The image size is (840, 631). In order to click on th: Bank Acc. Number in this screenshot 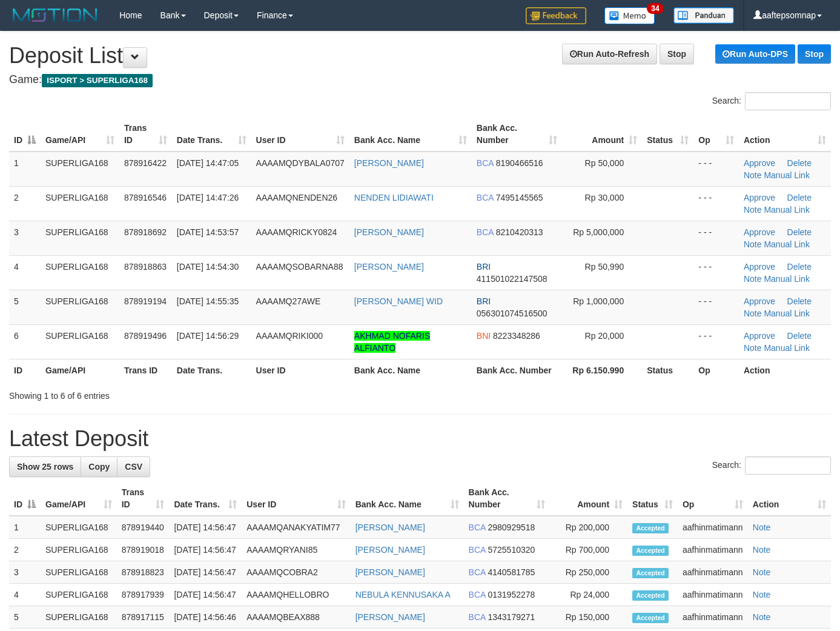, I will do `click(517, 370)`.